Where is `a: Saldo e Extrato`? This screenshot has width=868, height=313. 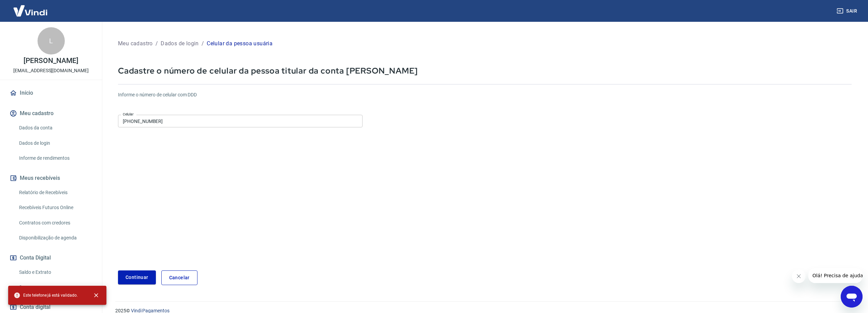 a: Saldo e Extrato is located at coordinates (55, 272).